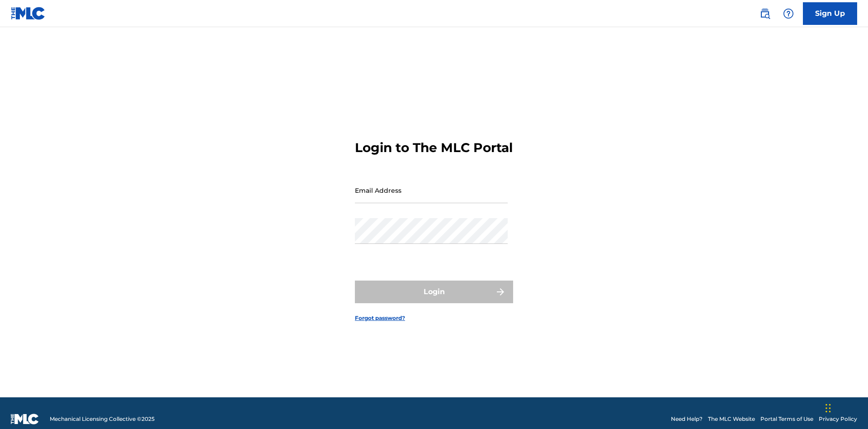 The image size is (868, 429). Describe the element at coordinates (788, 14) in the screenshot. I see `img: help` at that location.